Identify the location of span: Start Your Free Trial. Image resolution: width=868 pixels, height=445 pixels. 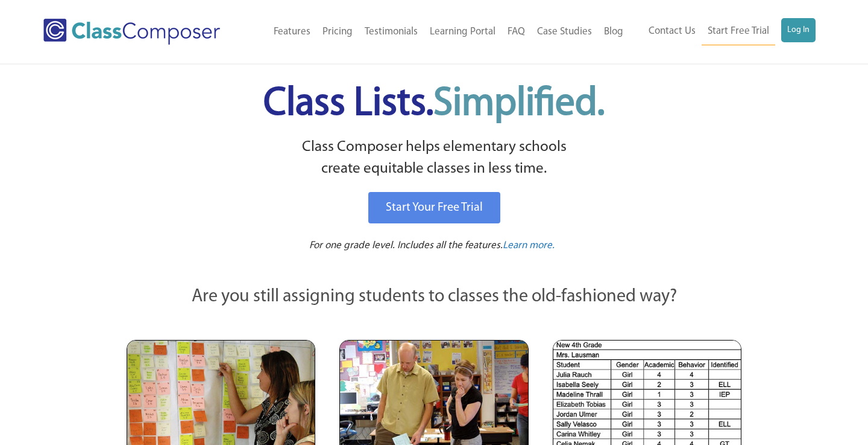
(434, 208).